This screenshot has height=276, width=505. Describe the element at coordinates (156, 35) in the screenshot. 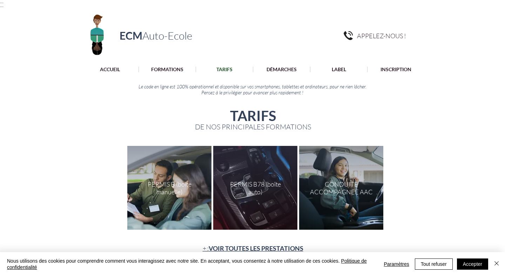

I see `a: ECMAuto-Ecole` at that location.